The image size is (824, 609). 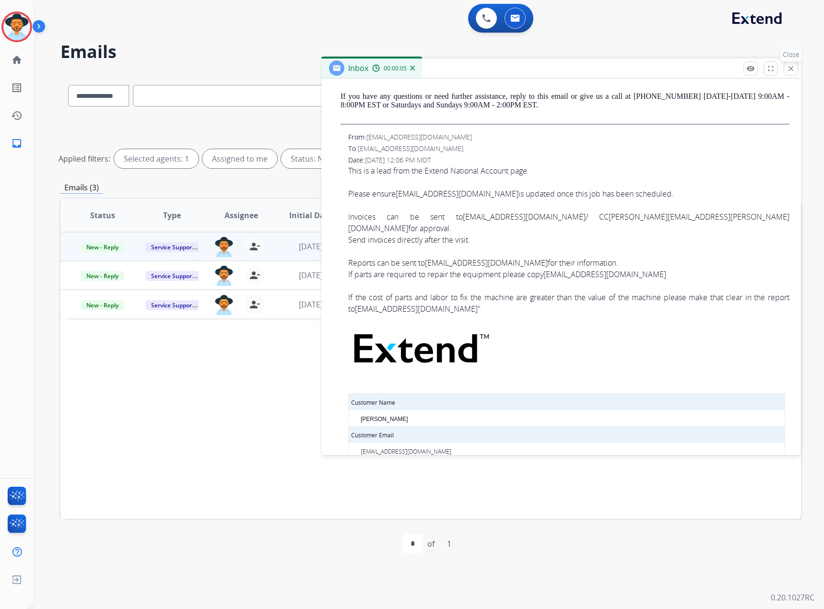 What do you see at coordinates (770, 69) in the screenshot?
I see `mat-icon: fullscreen` at bounding box center [770, 69].